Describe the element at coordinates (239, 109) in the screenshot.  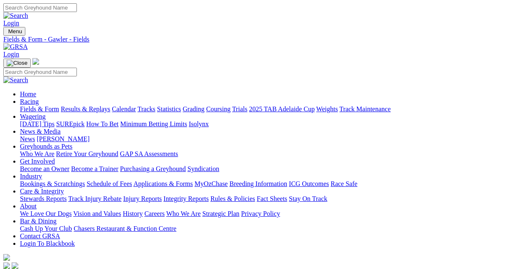
I see `a: Trials` at that location.